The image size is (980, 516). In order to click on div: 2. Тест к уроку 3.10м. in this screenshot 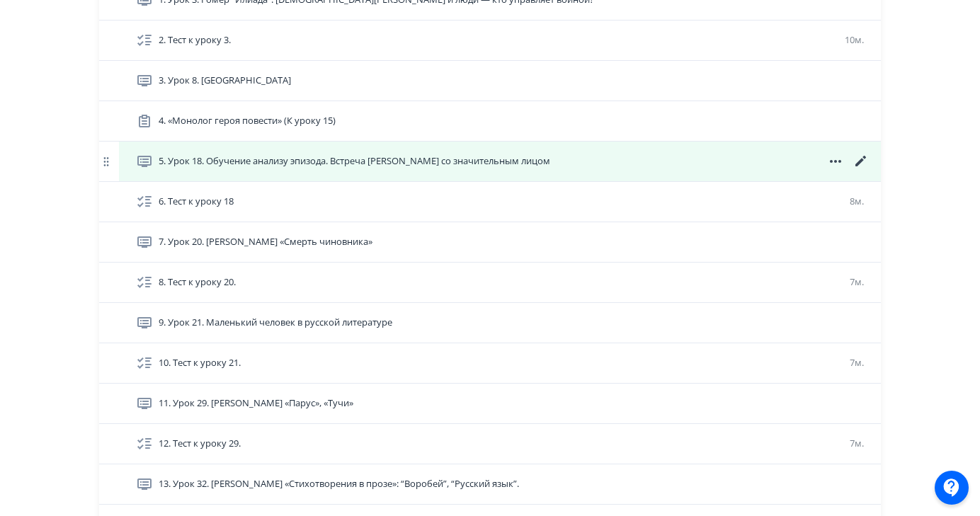, I will do `click(490, 40)`.